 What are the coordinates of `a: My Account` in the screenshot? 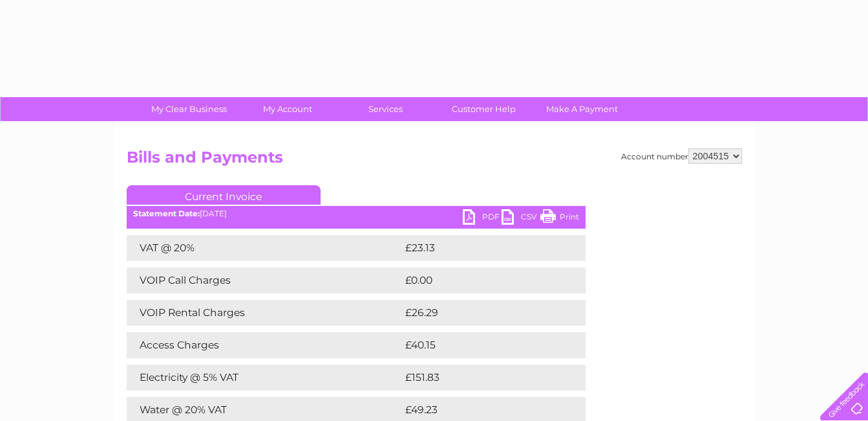 It's located at (287, 109).